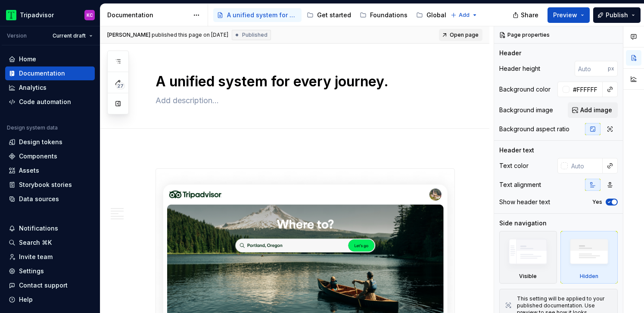 The height and width of the screenshot is (313, 644). What do you see at coordinates (16, 36) in the screenshot?
I see `div: Version` at bounding box center [16, 36].